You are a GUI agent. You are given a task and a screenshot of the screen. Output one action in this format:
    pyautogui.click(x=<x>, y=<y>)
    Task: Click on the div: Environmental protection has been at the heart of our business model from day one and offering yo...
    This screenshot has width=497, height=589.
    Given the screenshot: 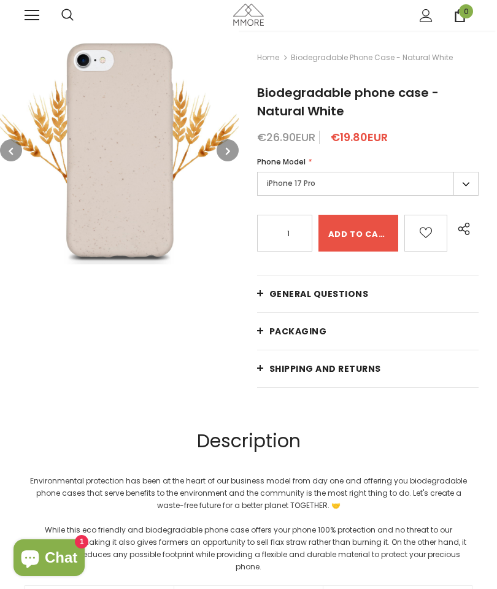 What is the action you would take?
    pyautogui.click(x=248, y=493)
    